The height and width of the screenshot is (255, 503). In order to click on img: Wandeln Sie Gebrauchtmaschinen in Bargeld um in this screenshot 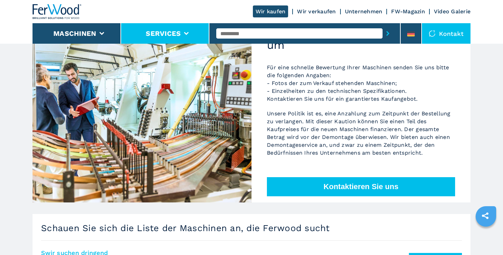, I will do `click(142, 102)`.